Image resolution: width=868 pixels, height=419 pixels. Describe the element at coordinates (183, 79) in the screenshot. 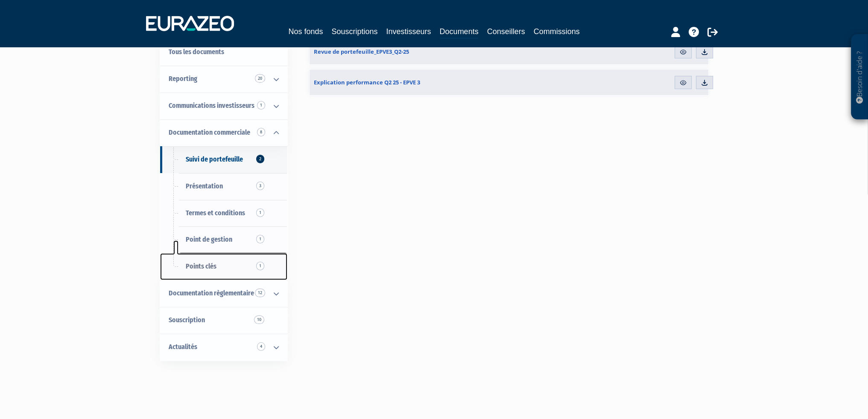

I see `span: Reporting` at that location.